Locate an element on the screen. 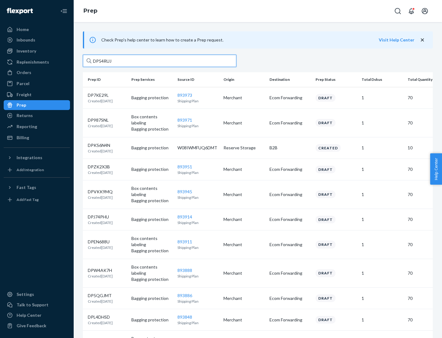 The width and height of the screenshot is (442, 338). p: DP7KE29L is located at coordinates (100, 95).